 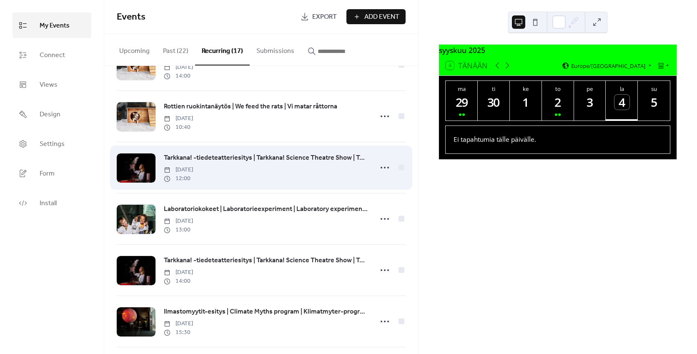 What do you see at coordinates (324, 17) in the screenshot?
I see `span: Export` at bounding box center [324, 17].